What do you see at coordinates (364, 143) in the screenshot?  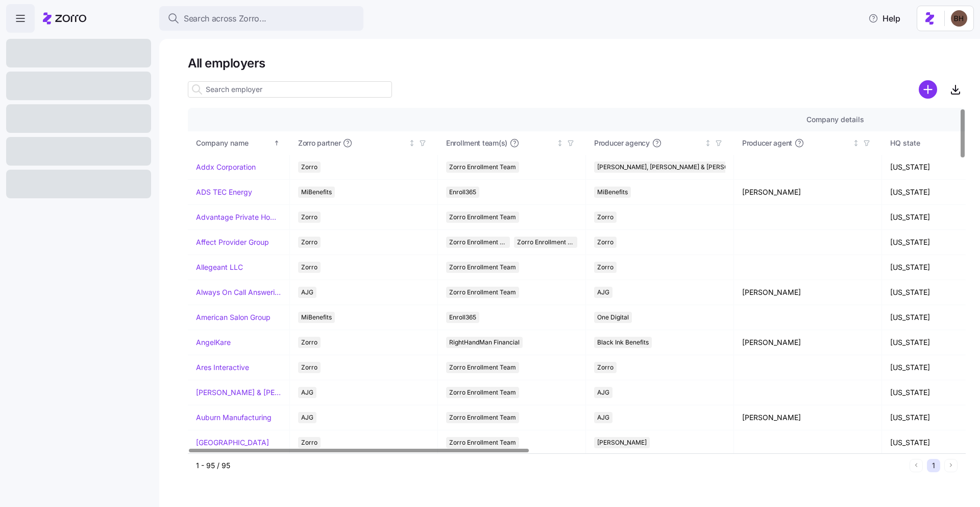 I see `th: Zorro partnerNot sorted` at bounding box center [364, 143].